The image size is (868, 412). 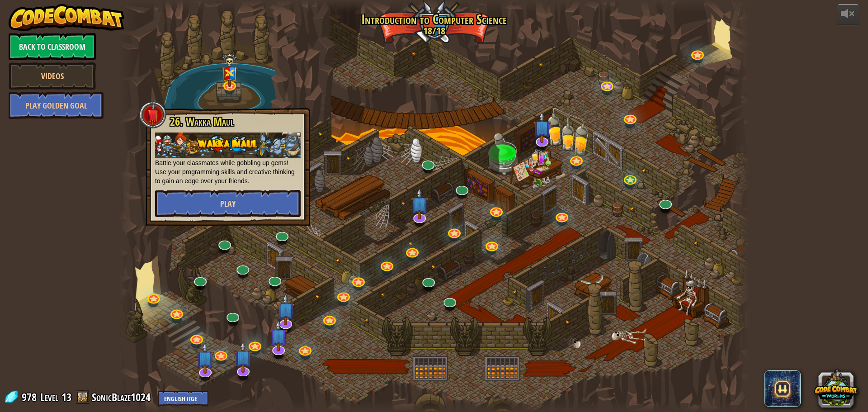 What do you see at coordinates (848, 14) in the screenshot?
I see `button: Adjust volume` at bounding box center [848, 14].